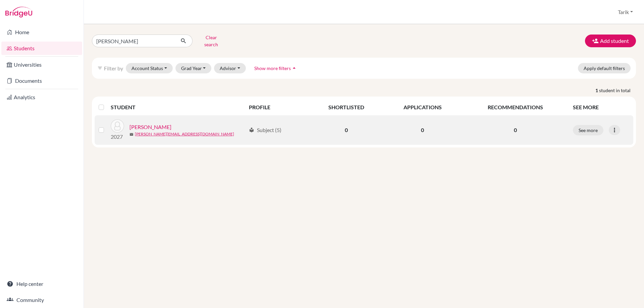  What do you see at coordinates (211, 41) in the screenshot?
I see `button: Clear search` at bounding box center [211, 41].